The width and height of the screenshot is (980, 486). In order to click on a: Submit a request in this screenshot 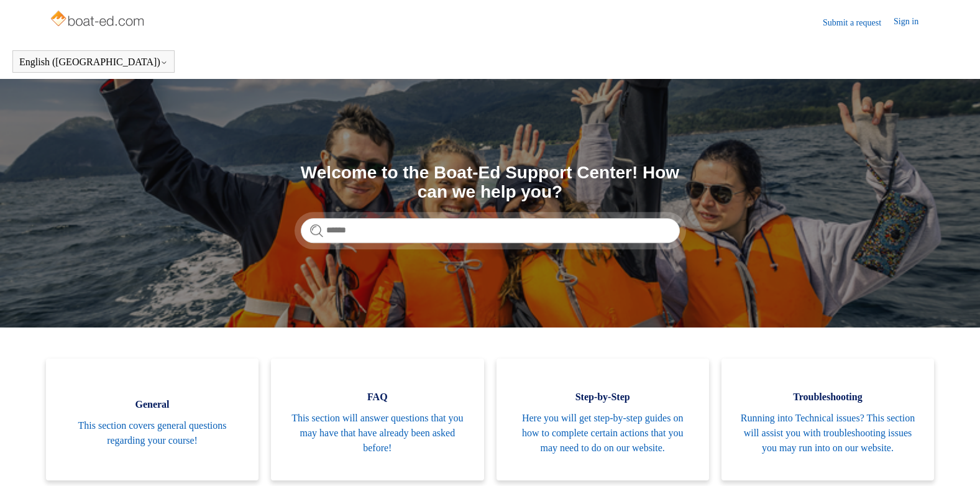, I will do `click(859, 22)`.